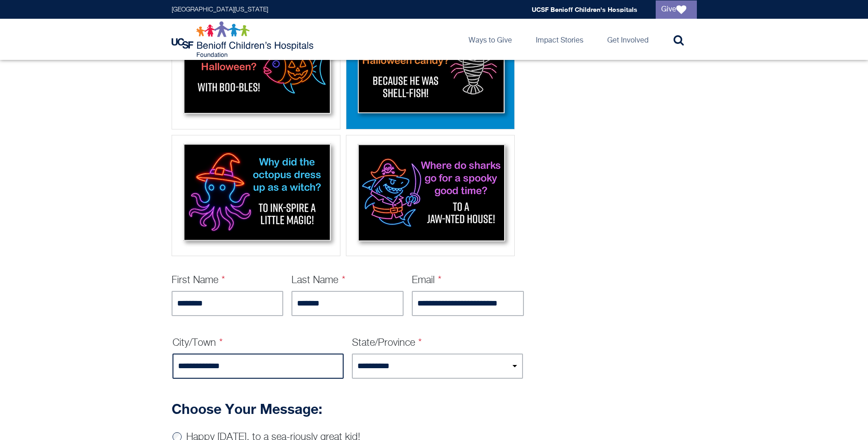 The height and width of the screenshot is (440, 868). I want to click on a: Ways to Give, so click(490, 39).